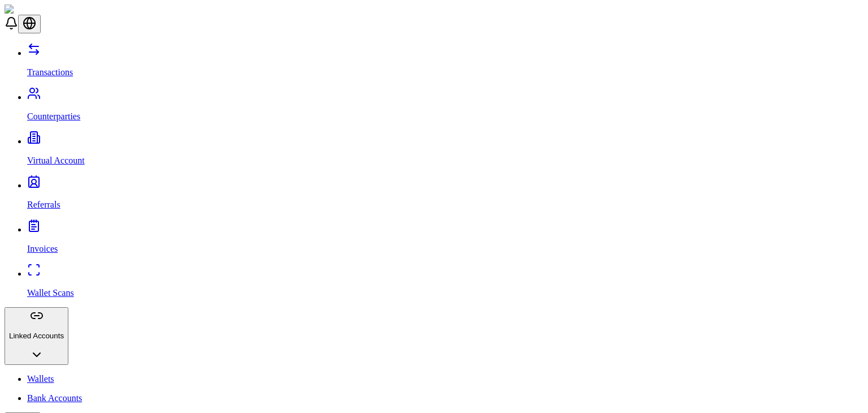  What do you see at coordinates (445, 107) in the screenshot?
I see `a: Counterparties` at bounding box center [445, 107].